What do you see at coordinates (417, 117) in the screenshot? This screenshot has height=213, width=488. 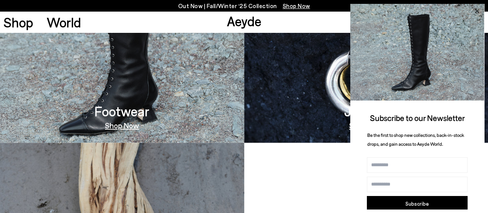 I see `span: Subscribe to our Newsletter` at bounding box center [417, 117].